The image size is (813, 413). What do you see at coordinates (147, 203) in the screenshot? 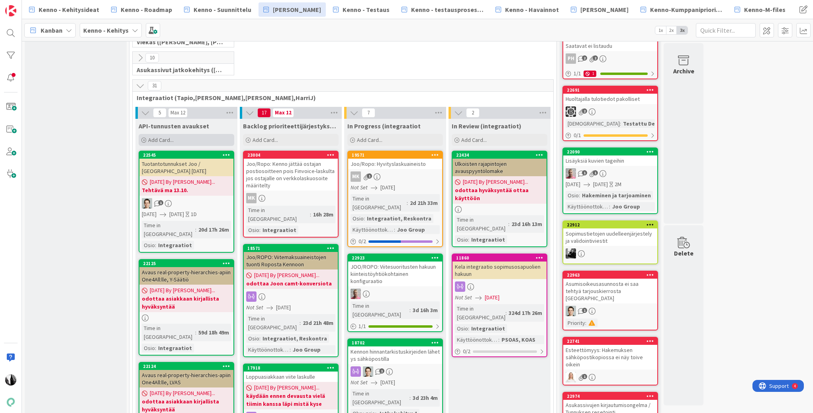
I see `img: TT` at bounding box center [147, 203].